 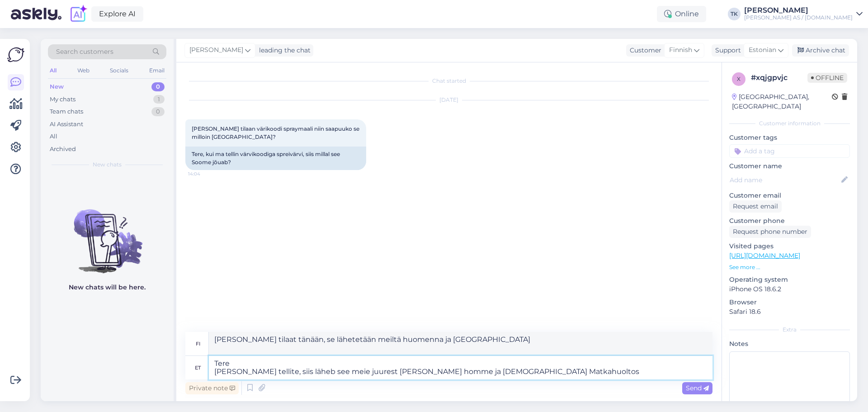 What do you see at coordinates (198, 344) in the screenshot?
I see `div: fi` at bounding box center [198, 344].